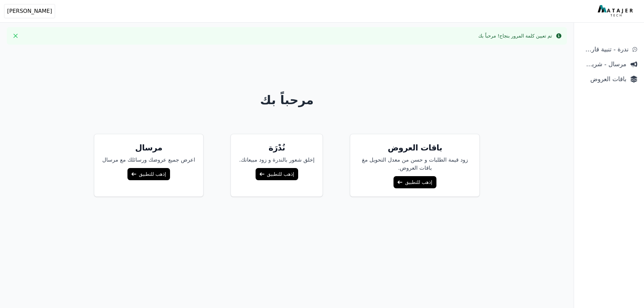  Describe the element at coordinates (149, 147) in the screenshot. I see `h5: مرسال` at that location.